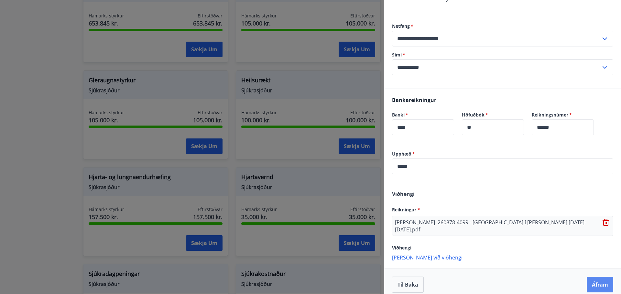 Image resolution: width=621 pixels, height=294 pixels. What do you see at coordinates (600, 285) in the screenshot?
I see `button: Áfram` at bounding box center [600, 285].